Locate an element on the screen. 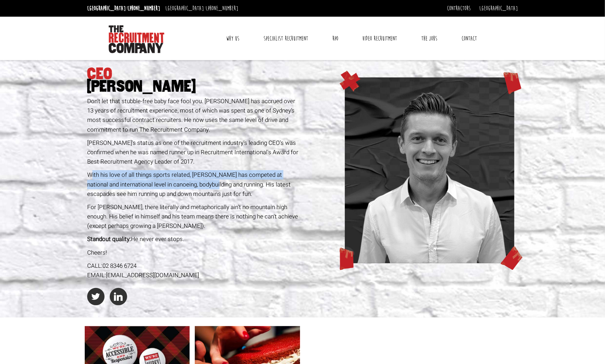 This screenshot has width=605, height=364. div: CALL: is located at coordinates (194, 266).